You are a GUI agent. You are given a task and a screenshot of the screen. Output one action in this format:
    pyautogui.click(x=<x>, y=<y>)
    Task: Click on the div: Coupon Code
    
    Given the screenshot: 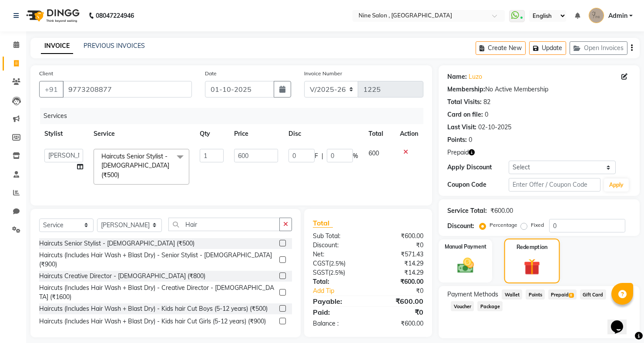 What is the action you would take?
    pyautogui.click(x=478, y=184)
    